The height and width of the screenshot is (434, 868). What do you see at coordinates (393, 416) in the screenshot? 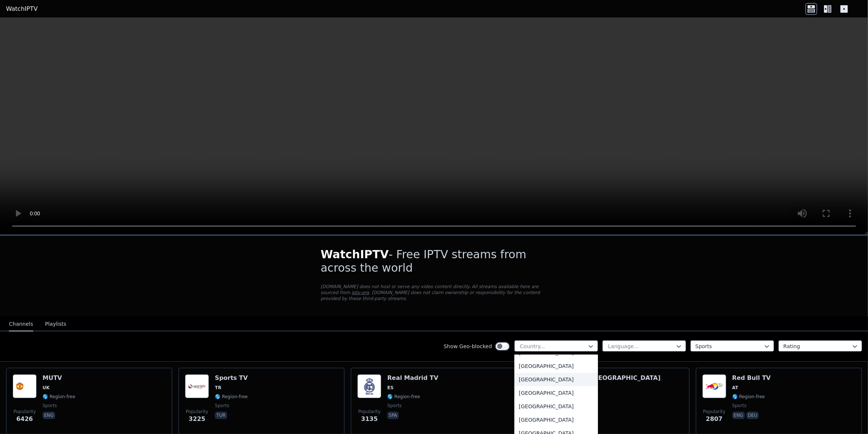
I see `p: spa` at bounding box center [393, 416].